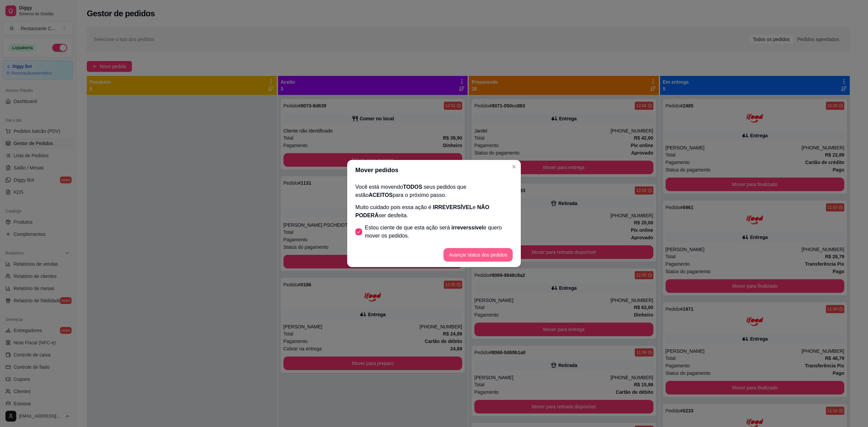 This screenshot has width=868, height=427. What do you see at coordinates (478, 255) in the screenshot?
I see `button: Avançar status dos pedidos` at bounding box center [478, 255].